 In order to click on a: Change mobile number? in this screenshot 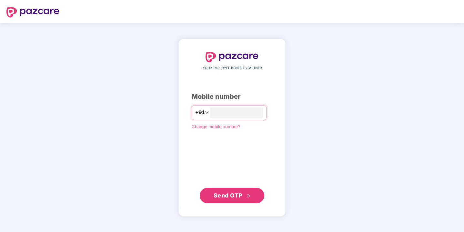, I will do `click(216, 127)`.